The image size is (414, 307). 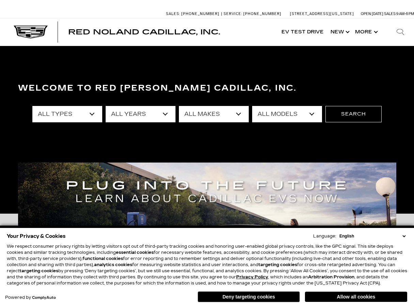 I want to click on div: Powered by, so click(x=30, y=297).